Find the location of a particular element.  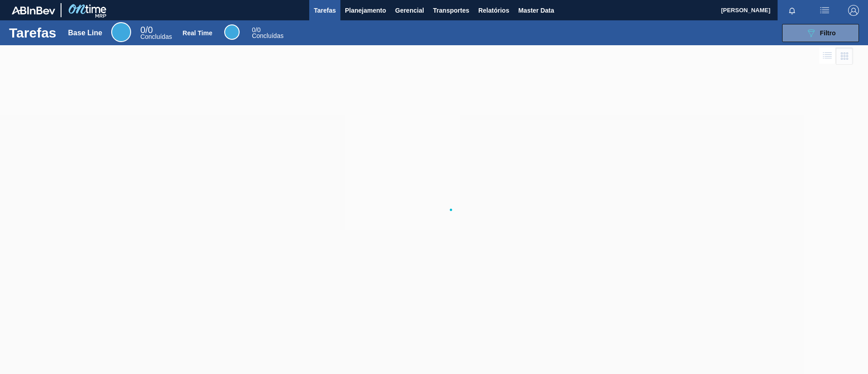

img: TNhmsLtSVTkK8tSr43FrP2fwEKptu5GPRR3wAAAABJRU5ErkJggg== is located at coordinates (34, 11).